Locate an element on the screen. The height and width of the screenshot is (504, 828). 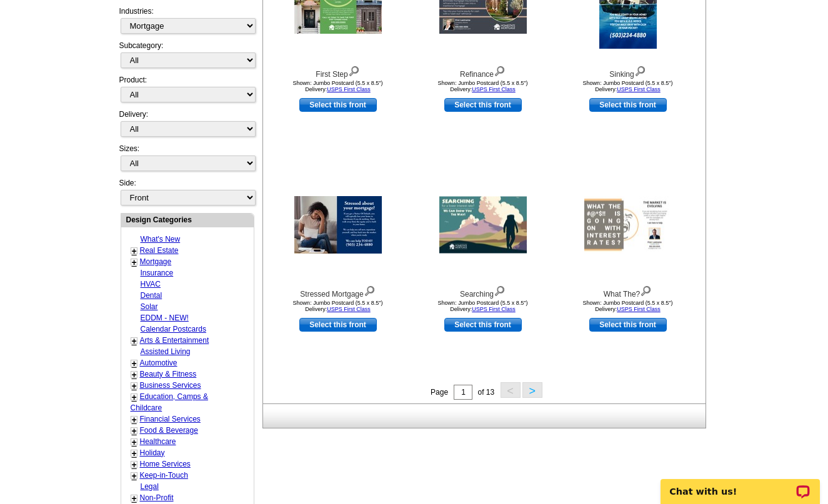
a: Legal is located at coordinates (150, 487).